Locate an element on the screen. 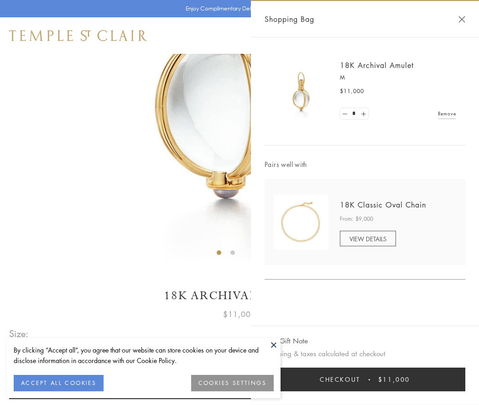  h1: 18K Archival Amulet is located at coordinates (239, 295).